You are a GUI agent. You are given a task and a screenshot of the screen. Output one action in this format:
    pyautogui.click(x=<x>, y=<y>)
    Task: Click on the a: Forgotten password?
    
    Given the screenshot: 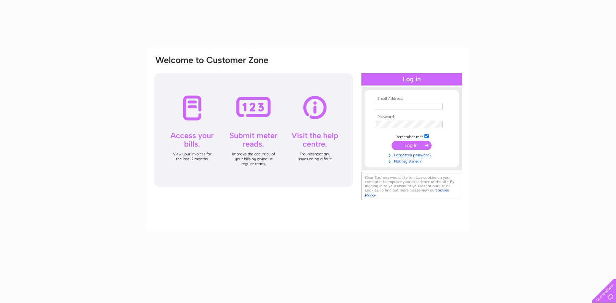 What is the action you would take?
    pyautogui.click(x=412, y=154)
    